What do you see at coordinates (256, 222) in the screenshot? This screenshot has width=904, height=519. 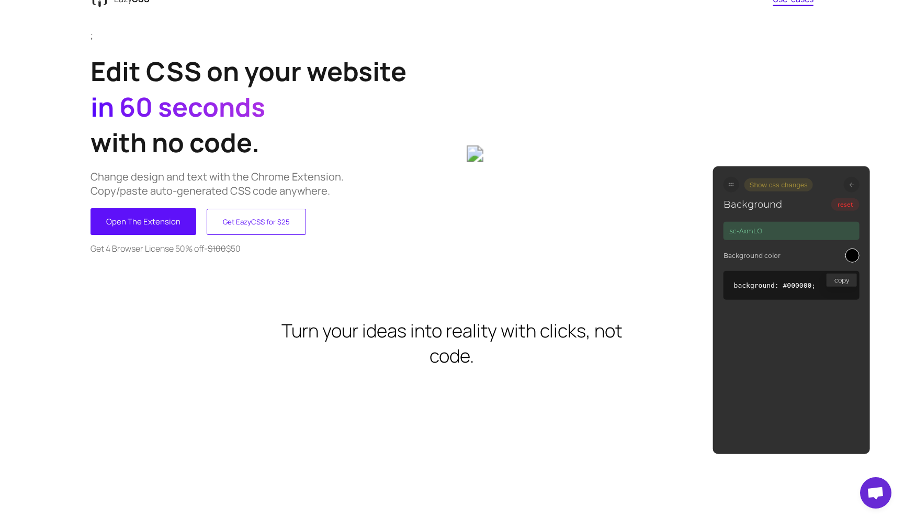 I see `button: Get EazyCSS for $25` at bounding box center [256, 222].